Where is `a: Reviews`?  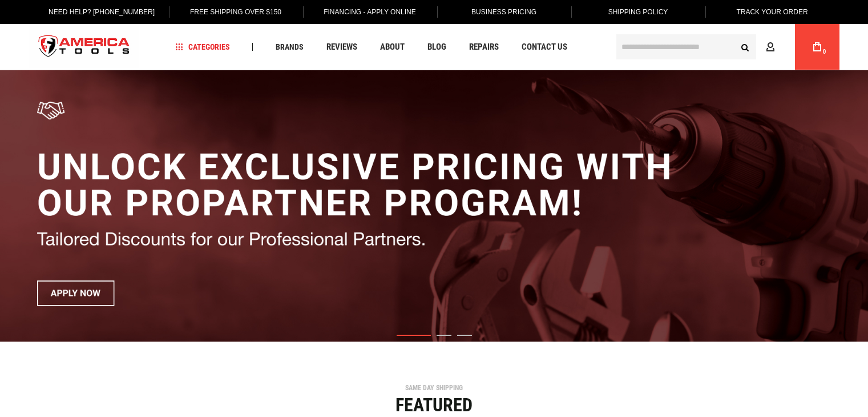
a: Reviews is located at coordinates (341, 47).